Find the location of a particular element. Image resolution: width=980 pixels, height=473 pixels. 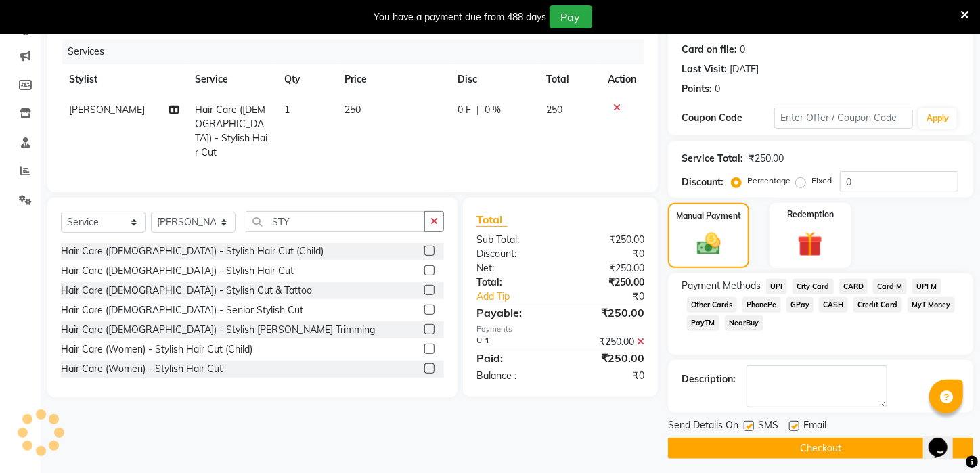

div: You have a payment due from 488 days is located at coordinates (460, 17).